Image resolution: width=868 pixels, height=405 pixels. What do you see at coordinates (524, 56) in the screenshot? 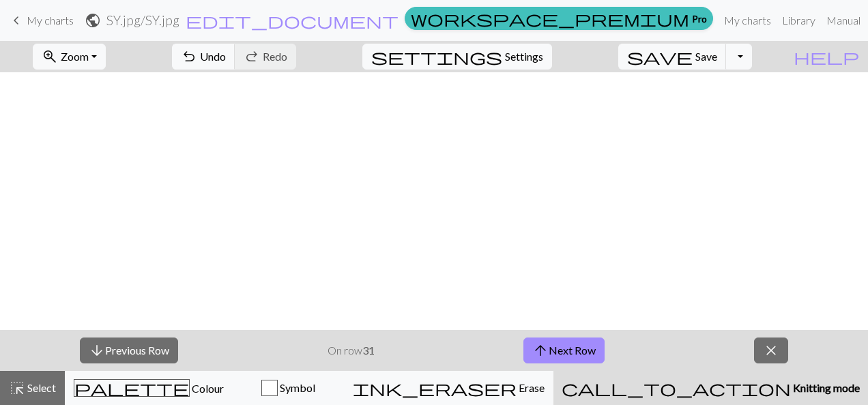
I see `span: Settings` at bounding box center [524, 56].